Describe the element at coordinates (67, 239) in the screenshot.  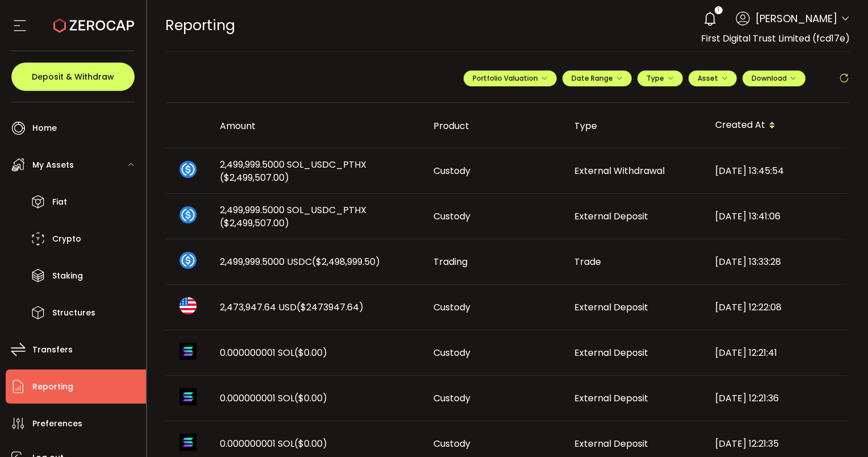
I see `span: Crypto` at that location.